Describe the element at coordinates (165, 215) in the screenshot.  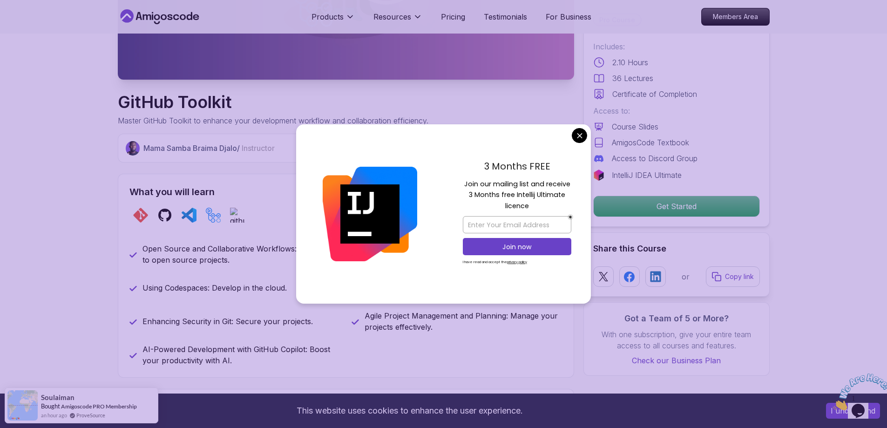
I see `img: github logo` at that location.